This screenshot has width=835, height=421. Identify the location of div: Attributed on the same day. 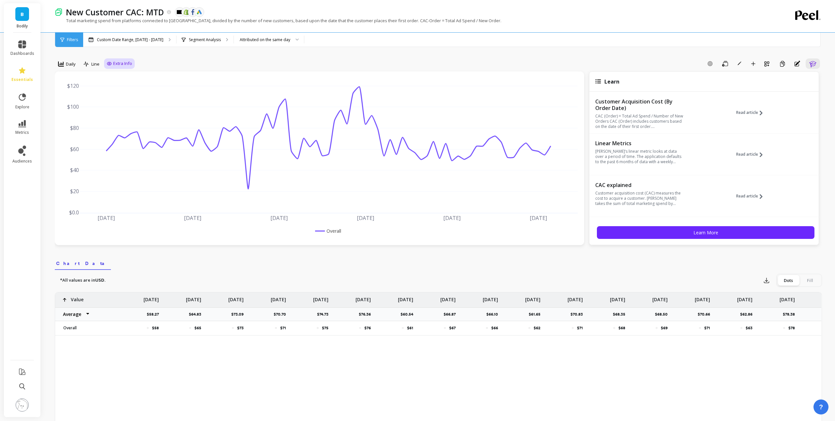
(265, 39).